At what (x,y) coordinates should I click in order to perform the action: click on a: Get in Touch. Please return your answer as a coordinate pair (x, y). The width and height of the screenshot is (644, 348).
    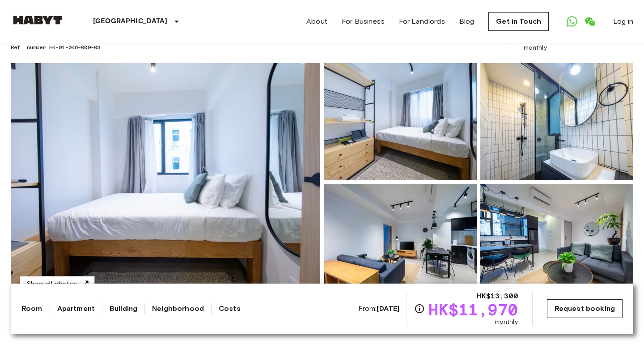
    Looking at the image, I should click on (519, 21).